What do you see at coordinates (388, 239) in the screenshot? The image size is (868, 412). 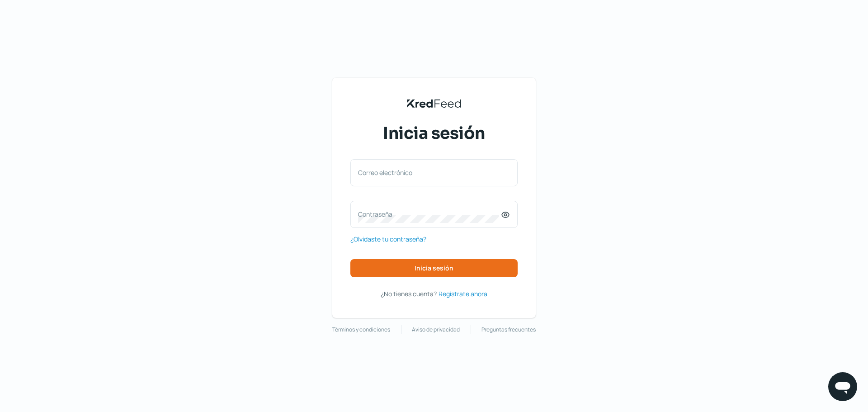 I see `span: ¿Olvidaste tu contraseña?` at bounding box center [388, 239].